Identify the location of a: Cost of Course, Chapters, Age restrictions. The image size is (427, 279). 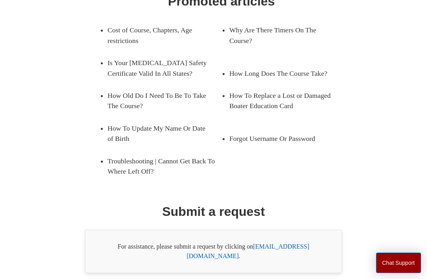
(158, 35).